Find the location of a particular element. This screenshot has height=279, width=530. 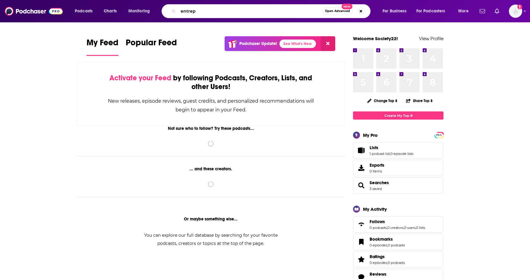

a: Charts is located at coordinates (110, 11).